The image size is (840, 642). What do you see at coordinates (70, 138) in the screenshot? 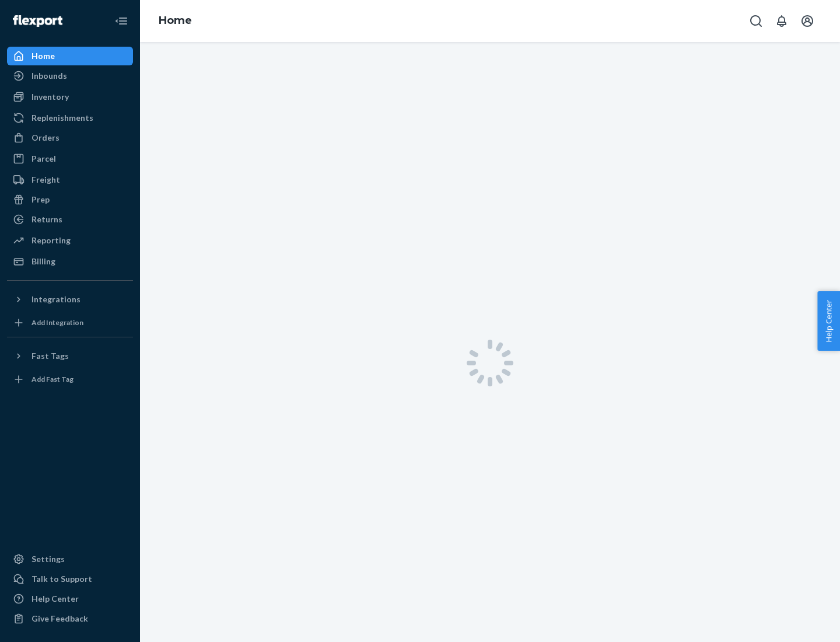
I see `a: Orders` at bounding box center [70, 138].